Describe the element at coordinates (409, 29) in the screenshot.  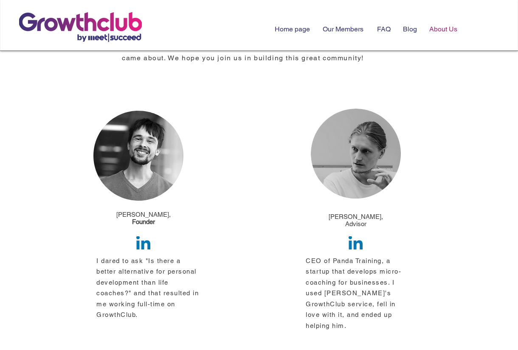
I see `p: Blog` at that location.